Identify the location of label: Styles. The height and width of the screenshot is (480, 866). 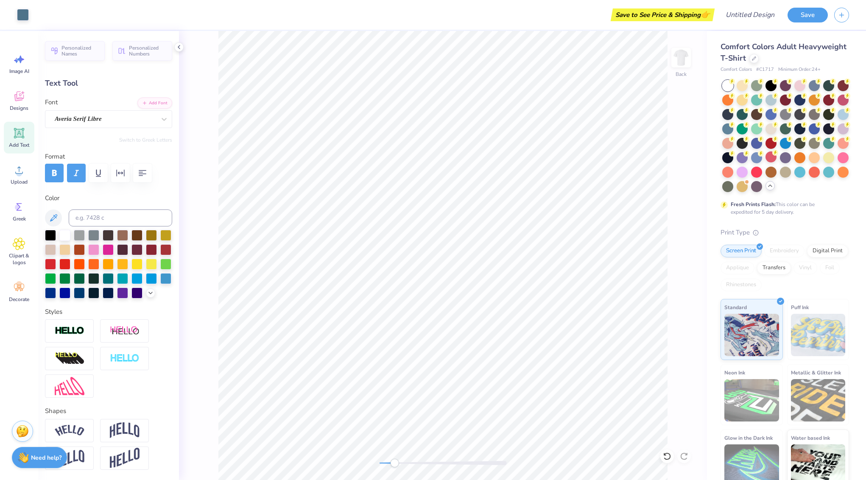
(53, 312).